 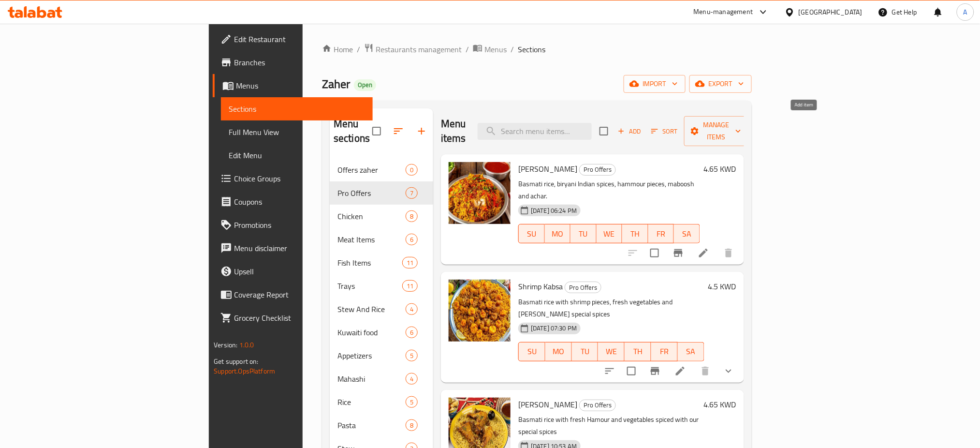 What do you see at coordinates (654, 83) in the screenshot?
I see `button: import` at bounding box center [654, 83].